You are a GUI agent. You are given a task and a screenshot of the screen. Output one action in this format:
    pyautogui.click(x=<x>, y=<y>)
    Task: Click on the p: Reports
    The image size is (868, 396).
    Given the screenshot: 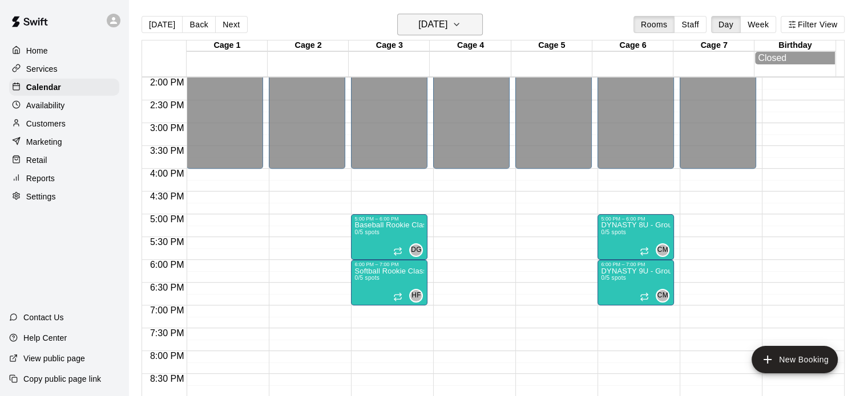 What is the action you would take?
    pyautogui.click(x=41, y=179)
    